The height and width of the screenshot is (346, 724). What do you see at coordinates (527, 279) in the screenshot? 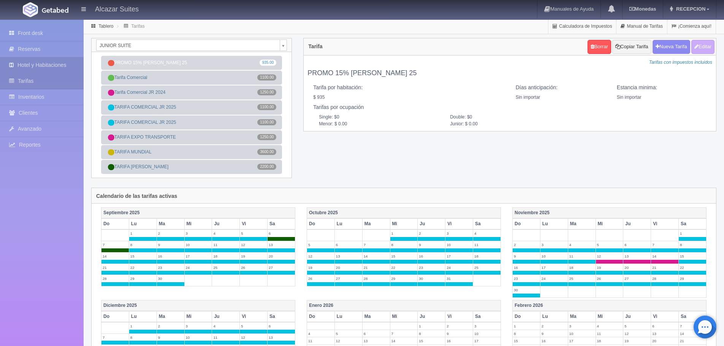
I see `label: 23` at bounding box center [527, 279].